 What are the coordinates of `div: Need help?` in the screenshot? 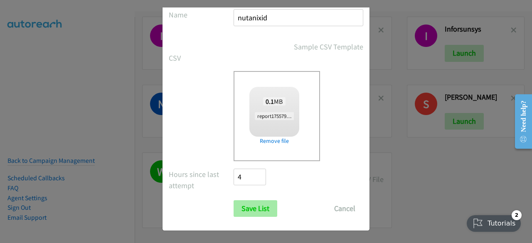 It's located at (15, 28).